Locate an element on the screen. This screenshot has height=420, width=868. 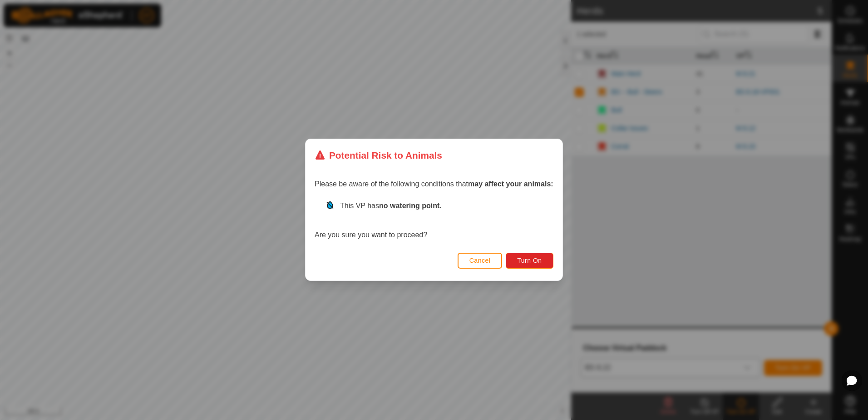
div: Are you sure you want to proceed? is located at coordinates (434, 221).